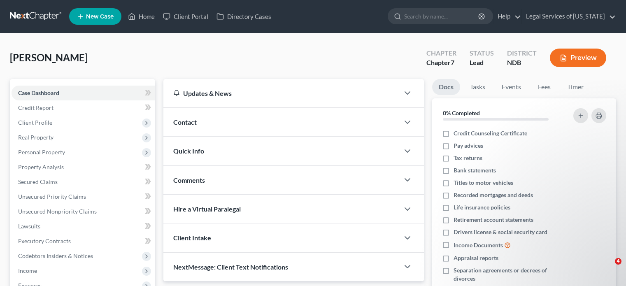 The width and height of the screenshot is (626, 286). I want to click on span: Credit Counseling Certificate, so click(490, 133).